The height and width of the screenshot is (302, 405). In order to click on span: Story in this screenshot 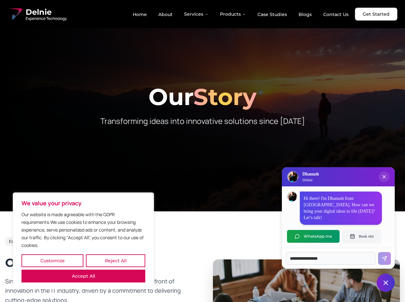, I will do `click(225, 97)`.